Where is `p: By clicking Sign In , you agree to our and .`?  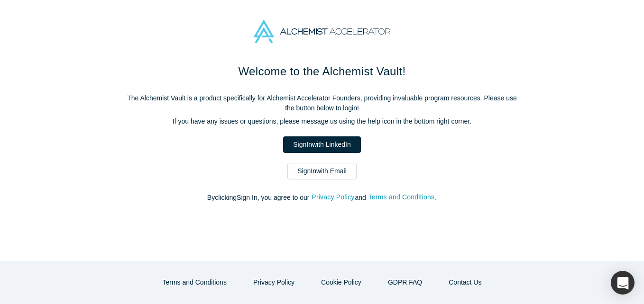 p: By clicking Sign In , you agree to our and . is located at coordinates (322, 198).